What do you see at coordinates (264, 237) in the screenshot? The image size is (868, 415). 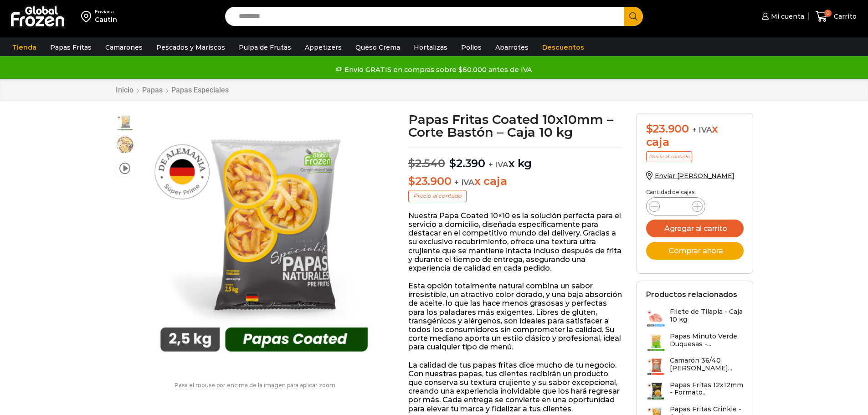 I see `div: 1 / 3` at bounding box center [264, 237].